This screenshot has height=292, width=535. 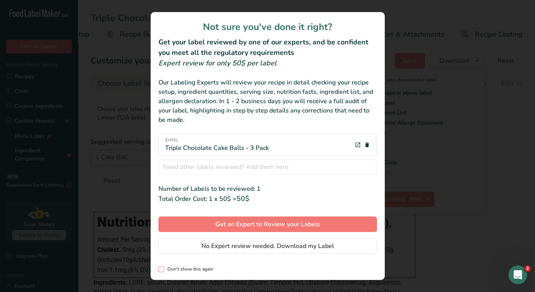 I want to click on span: 2, so click(x=527, y=269).